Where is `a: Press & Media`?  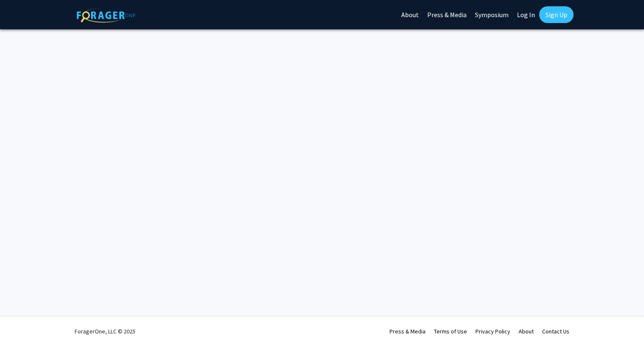
a: Press & Media is located at coordinates (408, 331).